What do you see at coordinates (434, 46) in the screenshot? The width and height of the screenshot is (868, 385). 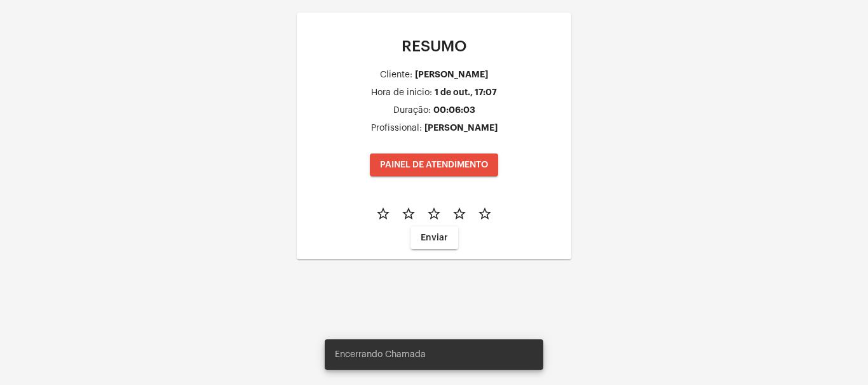 I see `p: RESUMO` at bounding box center [434, 46].